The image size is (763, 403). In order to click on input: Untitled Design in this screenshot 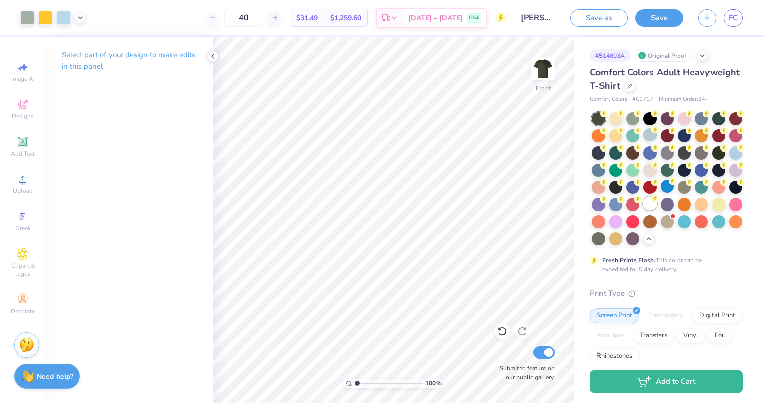, I will do `click(538, 18)`.